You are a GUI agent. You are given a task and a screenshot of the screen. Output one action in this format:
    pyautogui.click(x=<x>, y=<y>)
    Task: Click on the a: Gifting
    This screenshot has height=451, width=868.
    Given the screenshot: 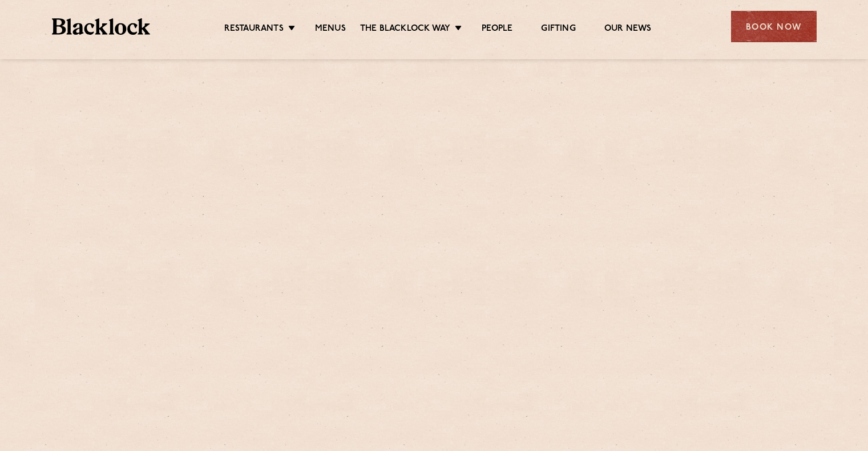 What is the action you would take?
    pyautogui.click(x=559, y=30)
    